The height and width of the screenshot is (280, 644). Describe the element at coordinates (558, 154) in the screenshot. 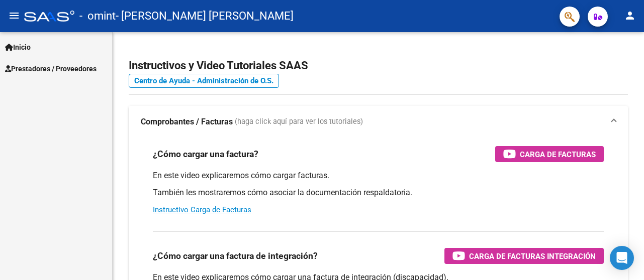

I see `span: Carga de Facturas` at that location.